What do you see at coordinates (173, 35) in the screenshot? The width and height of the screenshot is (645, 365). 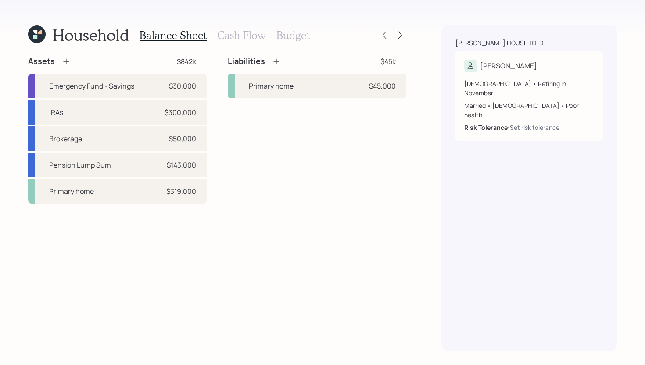 I see `h3: Balance Sheet` at bounding box center [173, 35].